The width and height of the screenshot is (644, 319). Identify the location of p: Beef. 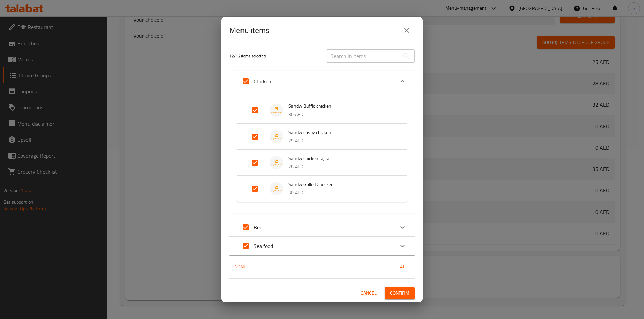
(258, 227).